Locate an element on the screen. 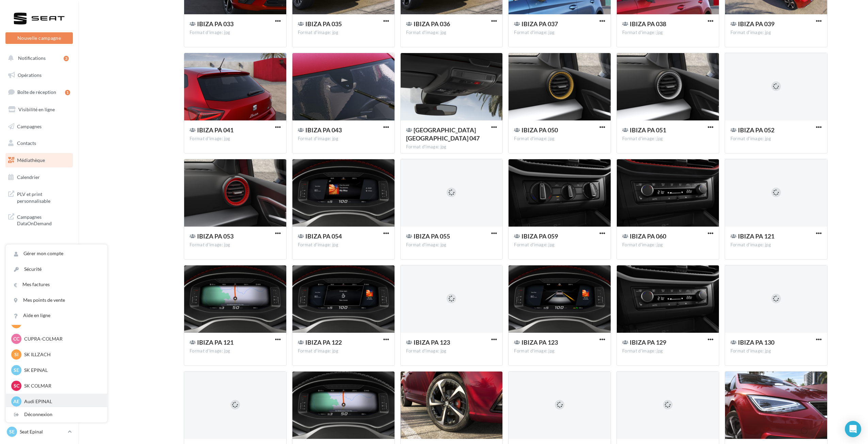 The height and width of the screenshot is (444, 868). a: Mes points de vente is located at coordinates (56, 300).